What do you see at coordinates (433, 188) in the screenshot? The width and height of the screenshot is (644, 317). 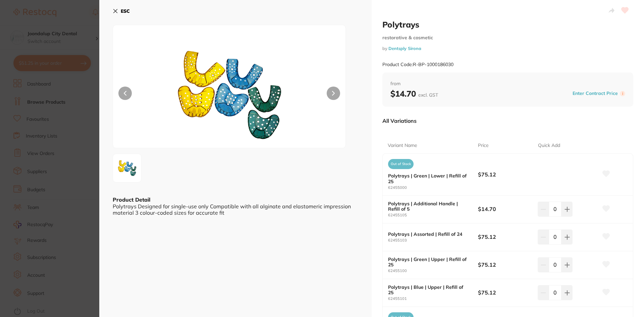 I see `small: 62455000` at bounding box center [433, 188].